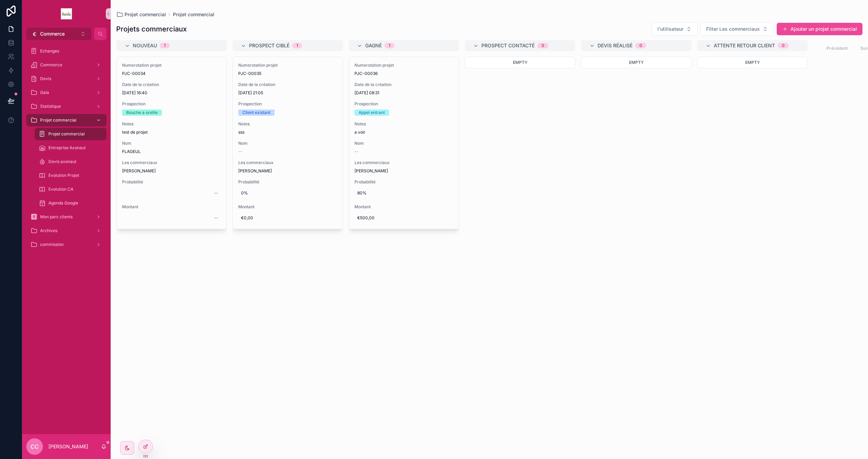 Image resolution: width=868 pixels, height=459 pixels. I want to click on img: App logo, so click(66, 13).